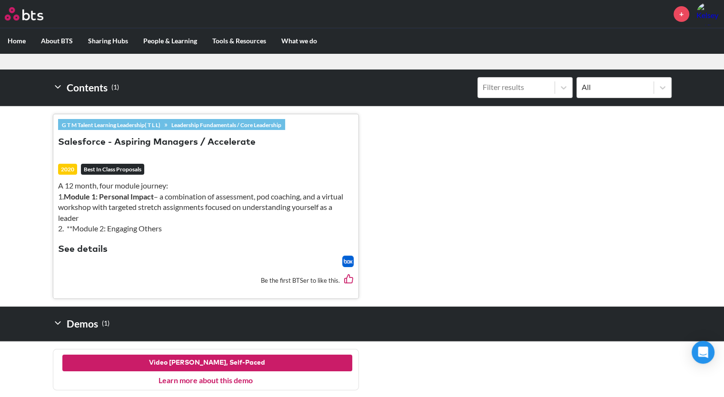 The image size is (724, 397). Describe the element at coordinates (708, 14) in the screenshot. I see `img: Kelsey Raymond` at that location.